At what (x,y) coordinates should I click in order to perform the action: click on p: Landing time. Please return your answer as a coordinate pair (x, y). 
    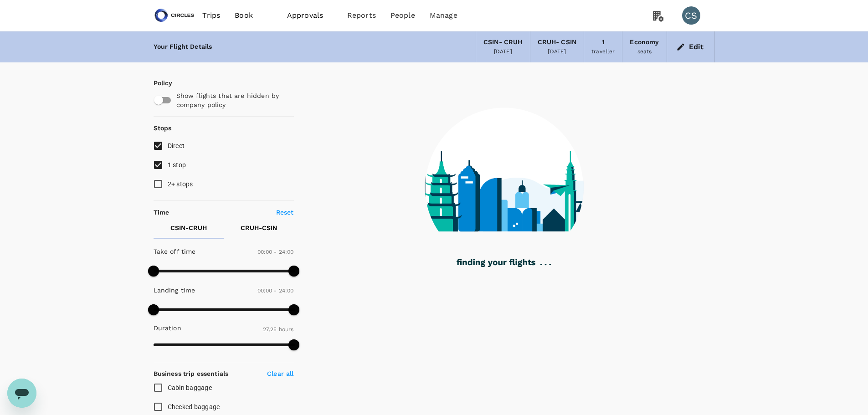
    Looking at the image, I should click on (174, 290).